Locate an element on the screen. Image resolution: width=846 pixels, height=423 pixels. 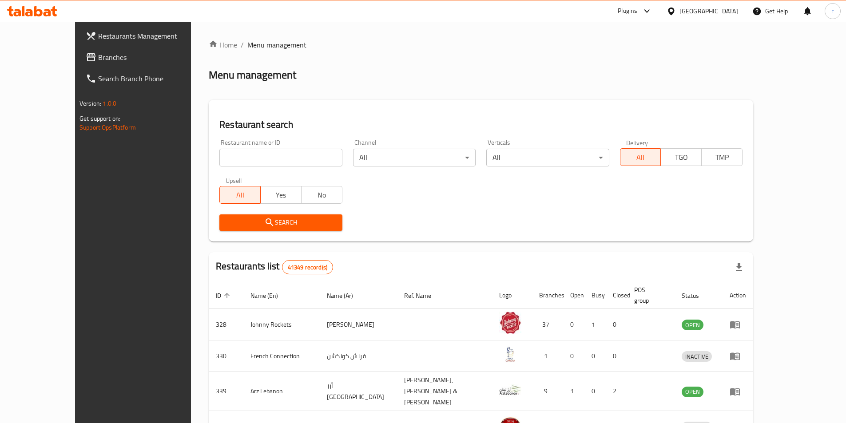
a: Branches is located at coordinates (148, 57).